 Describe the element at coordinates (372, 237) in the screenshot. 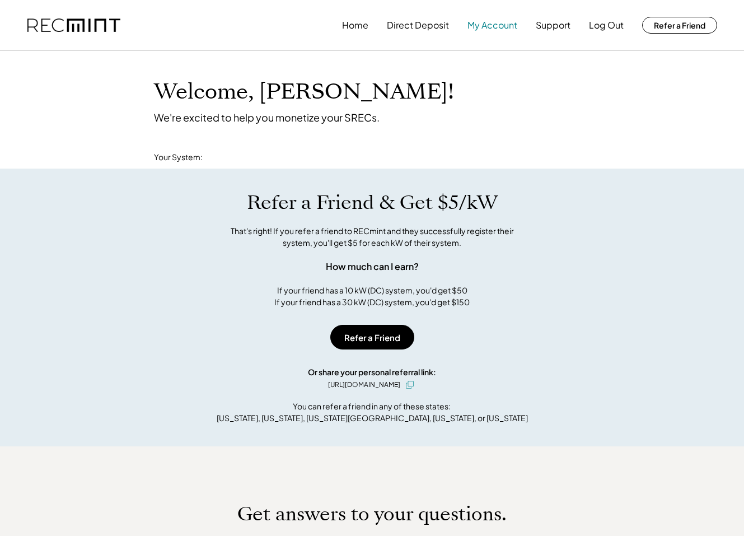

I see `div: That's right! If you refer a friend to RECmint and they successfully register their system, you'l...` at that location.